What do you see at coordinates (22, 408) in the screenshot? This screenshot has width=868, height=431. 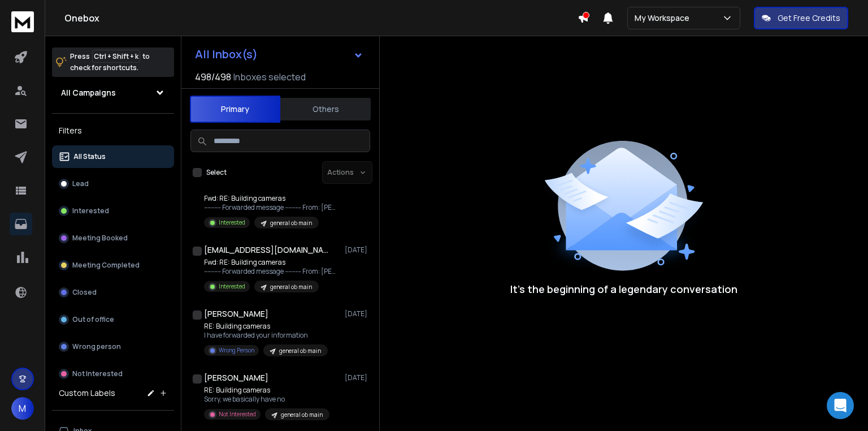 I see `button: M` at bounding box center [22, 408].